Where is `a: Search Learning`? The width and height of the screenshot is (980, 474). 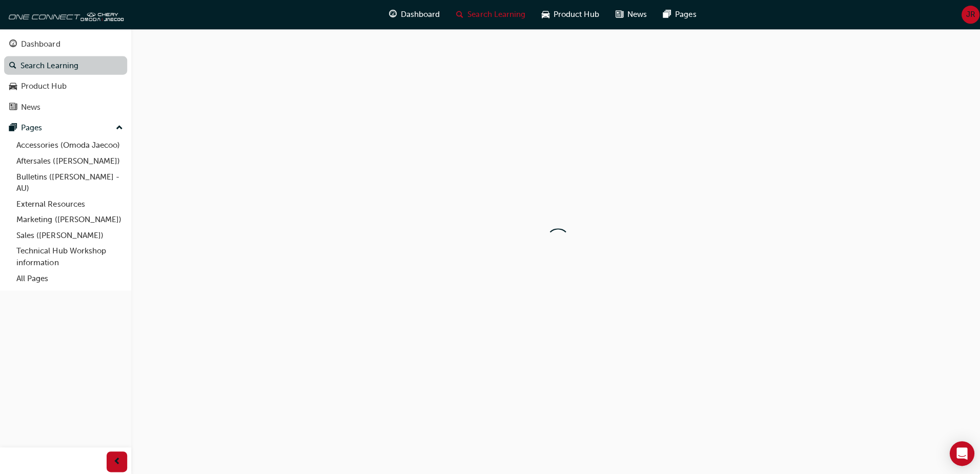
a: Search Learning is located at coordinates (65, 65).